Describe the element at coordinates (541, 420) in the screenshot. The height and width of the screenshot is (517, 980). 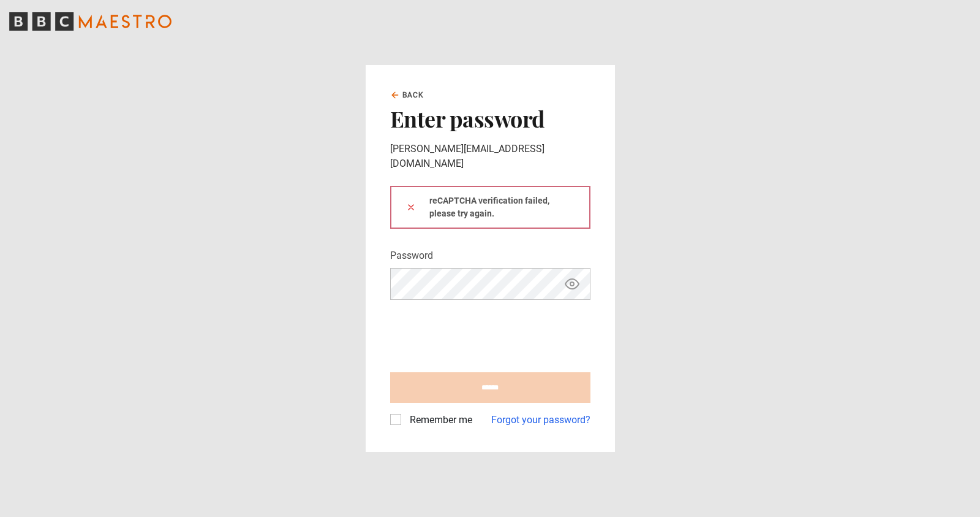
I see `a: Forgot your password?` at that location.